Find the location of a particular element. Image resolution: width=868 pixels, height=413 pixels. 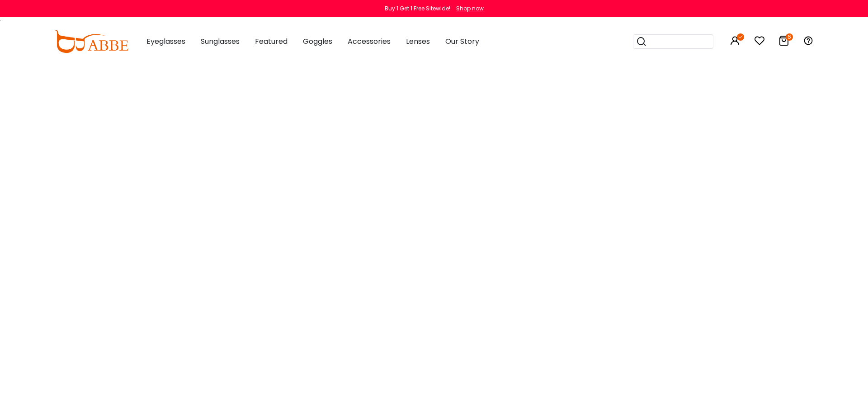

span: Lenses is located at coordinates (417, 41).